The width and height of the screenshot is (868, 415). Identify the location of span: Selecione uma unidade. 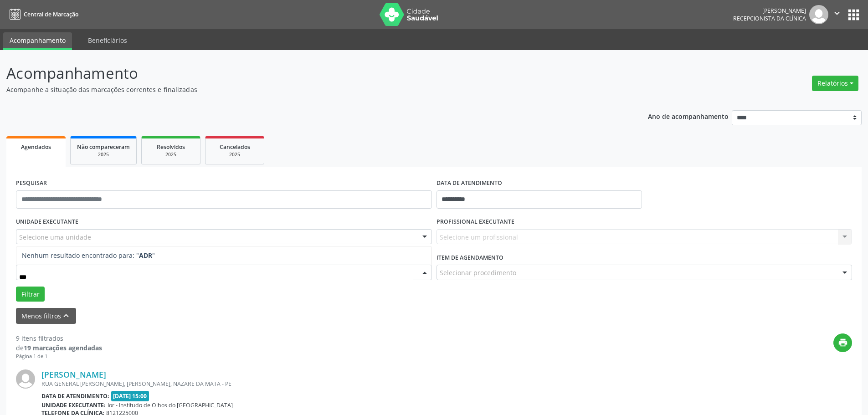
(55, 237).